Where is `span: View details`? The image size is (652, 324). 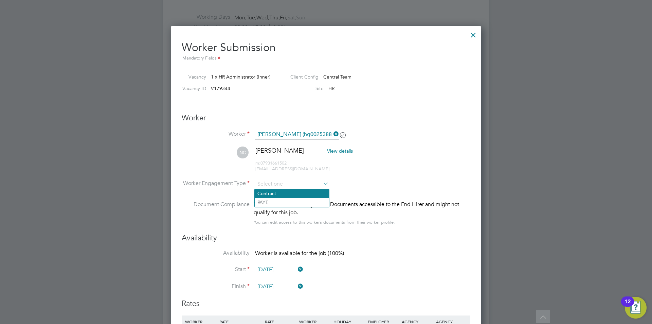 span: View details is located at coordinates (340, 151).